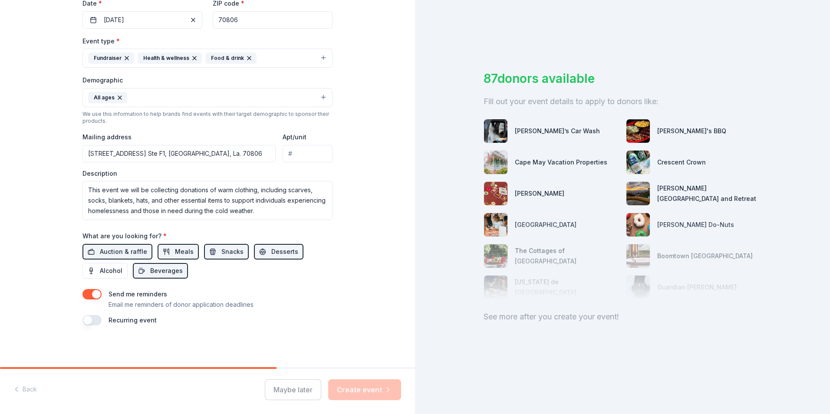 This screenshot has width=830, height=414. What do you see at coordinates (100, 174) in the screenshot?
I see `label: Description` at bounding box center [100, 174].